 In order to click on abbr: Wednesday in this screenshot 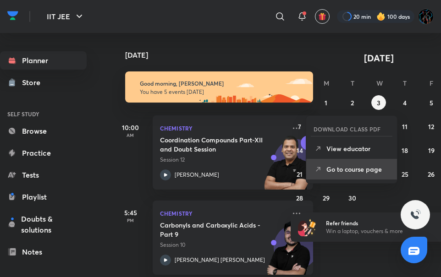, I will do `click(380, 83)`.